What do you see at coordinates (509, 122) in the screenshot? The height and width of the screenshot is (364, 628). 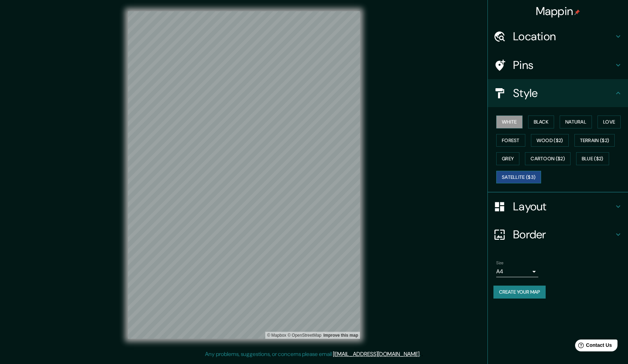 I see `button: White` at bounding box center [509, 122].